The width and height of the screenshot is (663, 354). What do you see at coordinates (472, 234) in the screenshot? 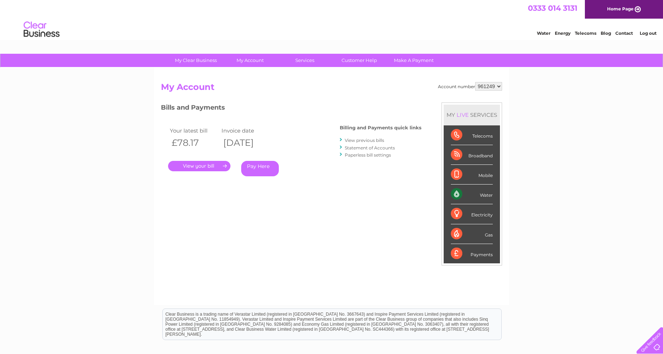
I see `div: Gas` at bounding box center [472, 234].